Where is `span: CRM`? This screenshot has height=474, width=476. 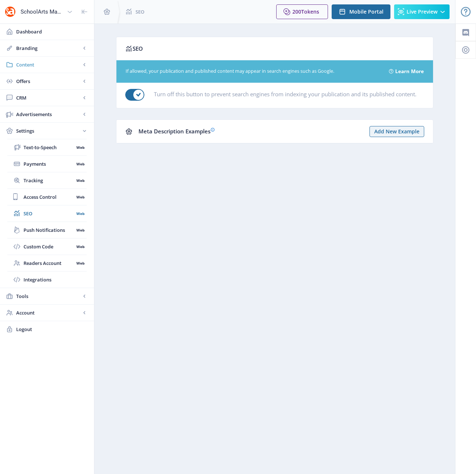
span: CRM is located at coordinates (48, 98).